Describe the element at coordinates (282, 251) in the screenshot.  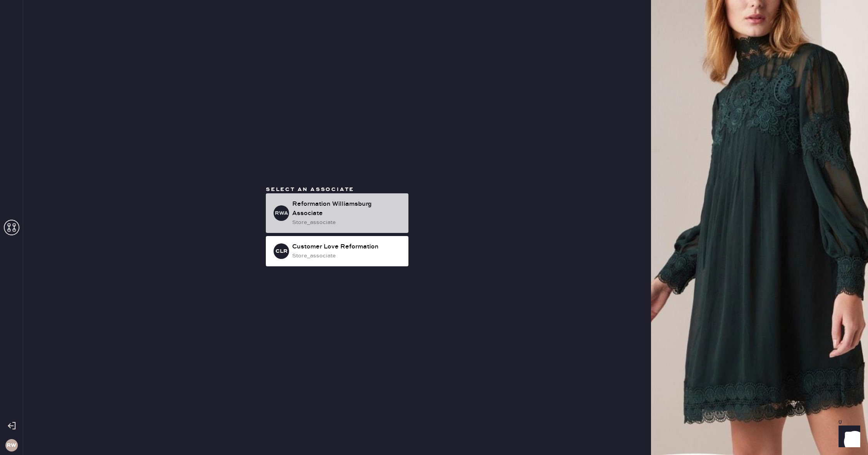
I see `h3: CLR` at that location.